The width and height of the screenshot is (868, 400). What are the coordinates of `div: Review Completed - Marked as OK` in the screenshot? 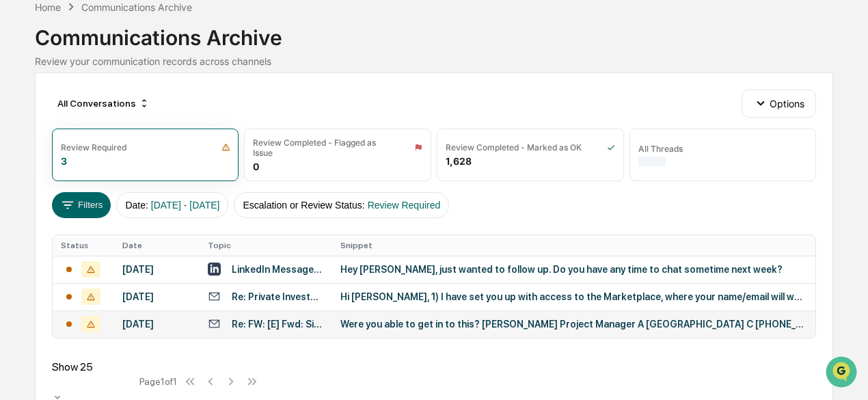 It's located at (513, 147).